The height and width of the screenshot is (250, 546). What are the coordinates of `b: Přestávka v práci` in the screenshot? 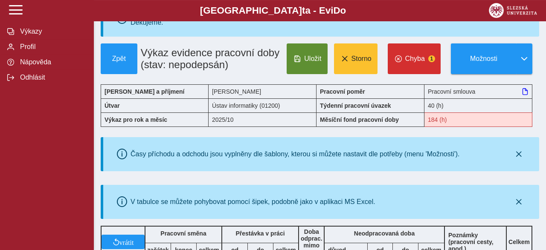 It's located at (260, 234).